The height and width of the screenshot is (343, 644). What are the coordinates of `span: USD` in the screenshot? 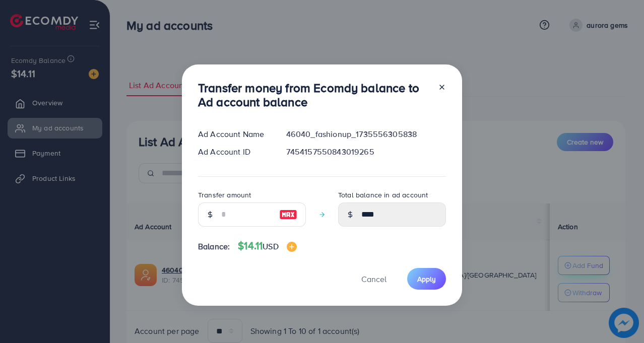 It's located at (270, 246).